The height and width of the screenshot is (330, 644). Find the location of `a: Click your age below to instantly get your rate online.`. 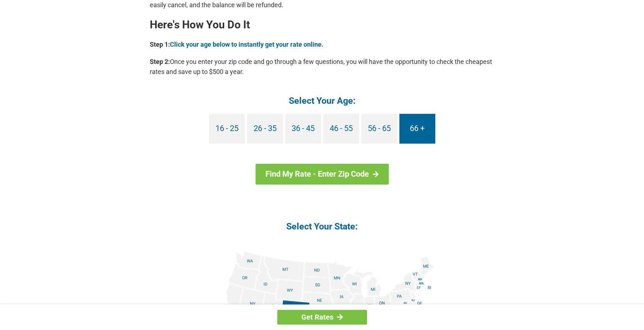

a: Click your age below to instantly get your rate online. is located at coordinates (246, 44).